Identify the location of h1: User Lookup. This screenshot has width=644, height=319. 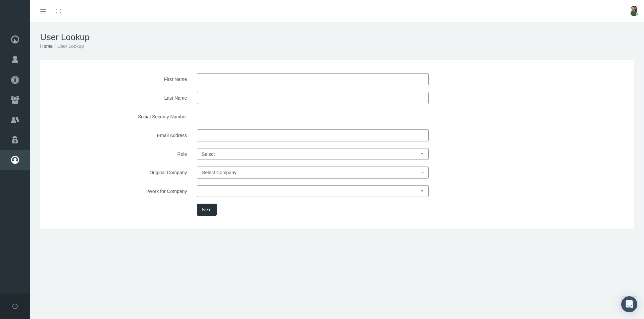
(337, 37).